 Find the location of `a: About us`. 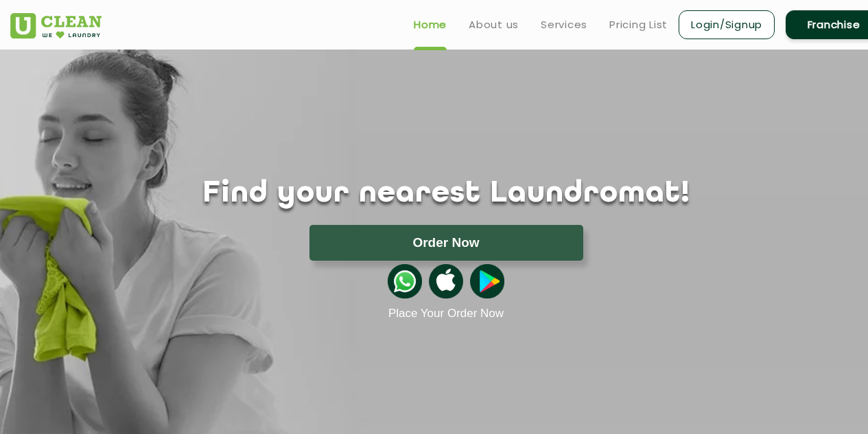

a: About us is located at coordinates (494, 24).